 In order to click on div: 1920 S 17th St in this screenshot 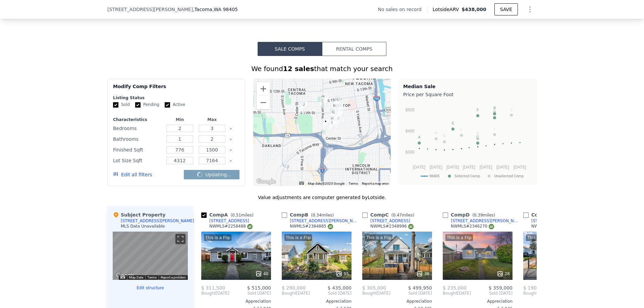, I will do `click(324, 103)`.